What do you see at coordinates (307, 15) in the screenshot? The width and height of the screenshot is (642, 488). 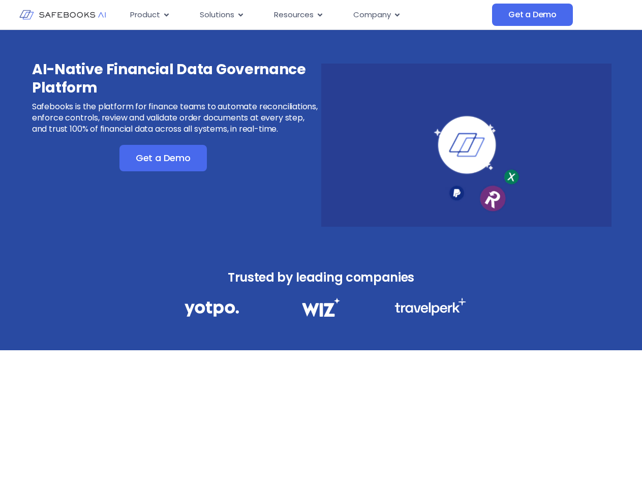 I see `div: Menu Toggle` at bounding box center [307, 15].